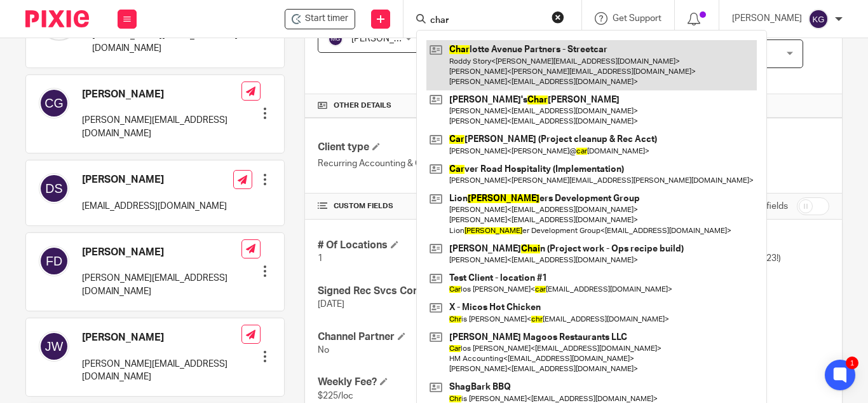 This screenshot has height=403, width=868. Describe the element at coordinates (445, 382) in the screenshot. I see `h4: Weekly Fee?` at that location.